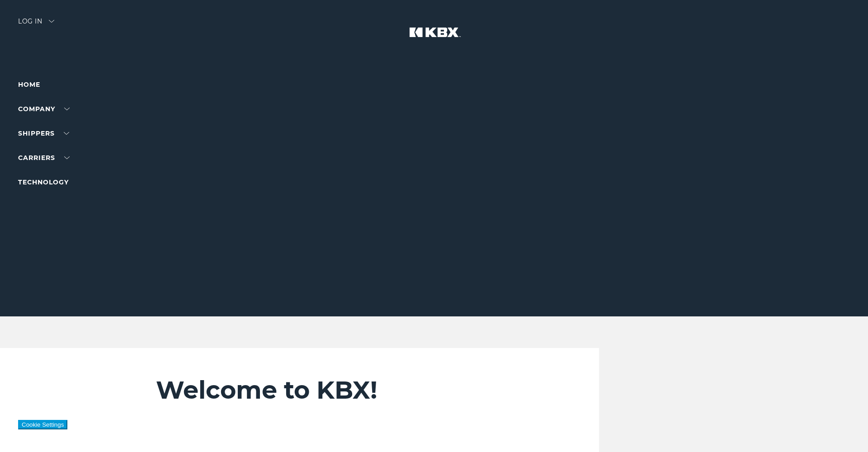 The height and width of the screenshot is (452, 868). Describe the element at coordinates (44, 133) in the screenshot. I see `a: SHIPPERS` at that location.